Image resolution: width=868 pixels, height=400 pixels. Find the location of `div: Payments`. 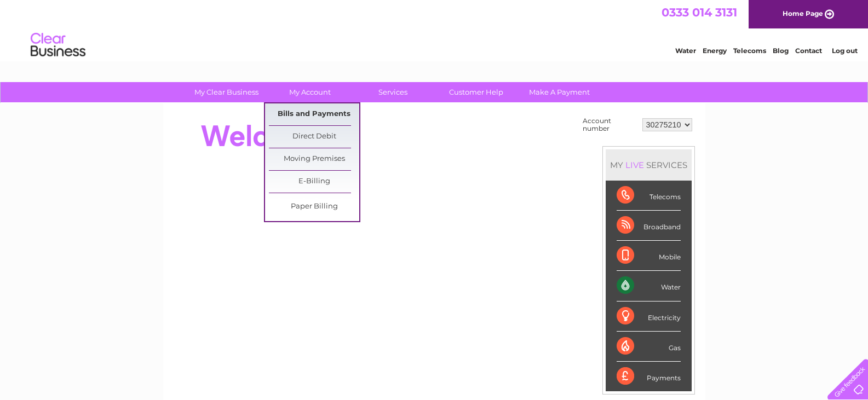

div: Payments is located at coordinates (648, 377).